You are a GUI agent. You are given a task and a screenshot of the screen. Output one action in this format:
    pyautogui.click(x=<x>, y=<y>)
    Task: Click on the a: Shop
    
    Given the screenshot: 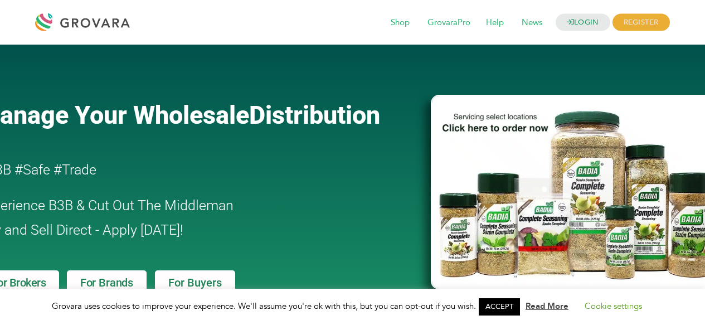 What is the action you would take?
    pyautogui.click(x=400, y=23)
    